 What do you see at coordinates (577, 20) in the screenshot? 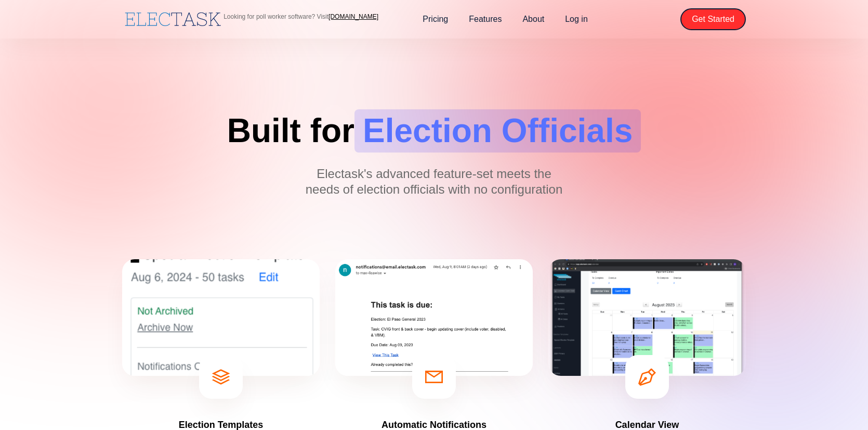
I see `a: Log in` at bounding box center [577, 20].